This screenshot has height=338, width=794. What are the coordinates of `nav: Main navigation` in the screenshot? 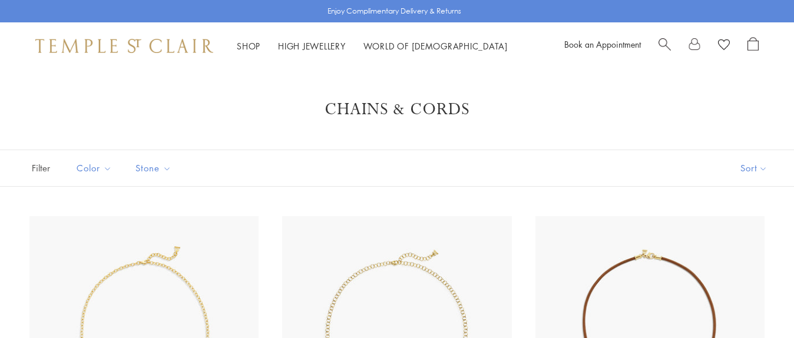 It's located at (372, 46).